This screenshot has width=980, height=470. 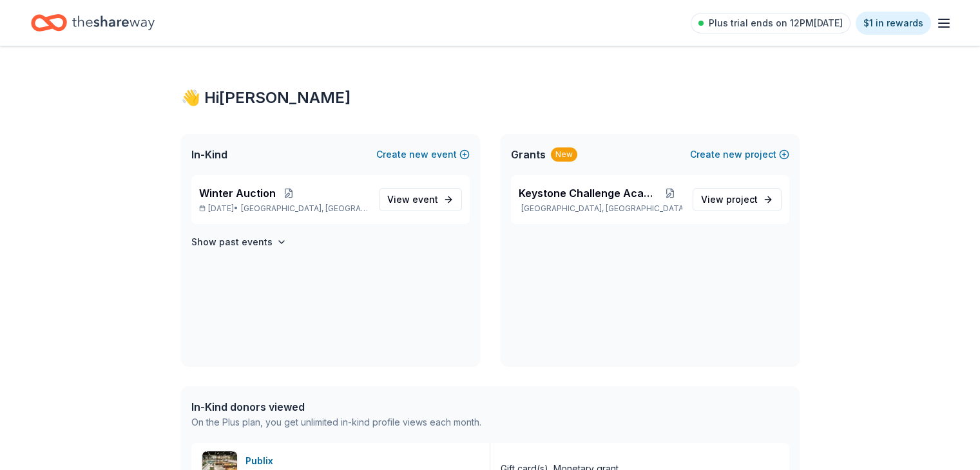 What do you see at coordinates (737, 199) in the screenshot?
I see `a: View project` at bounding box center [737, 199].